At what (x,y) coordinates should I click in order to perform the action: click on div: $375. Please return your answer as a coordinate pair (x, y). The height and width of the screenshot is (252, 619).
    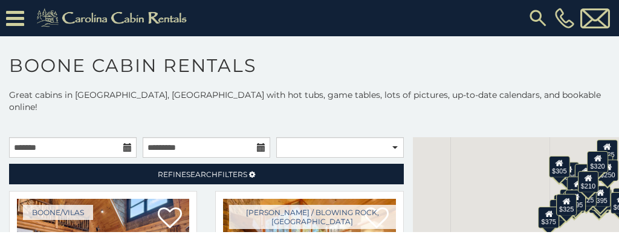
    Looking at the image, I should click on (549, 217).